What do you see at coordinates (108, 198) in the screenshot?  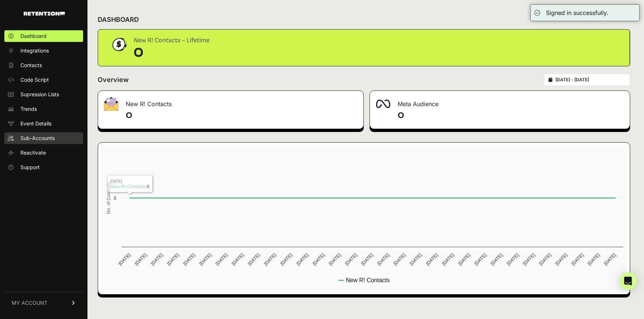 I see `text: No. of Contacts` at bounding box center [108, 198].